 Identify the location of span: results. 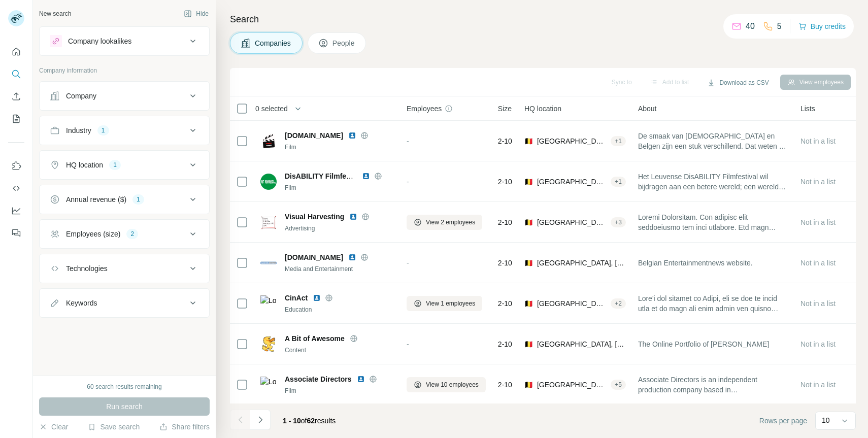
(309, 421).